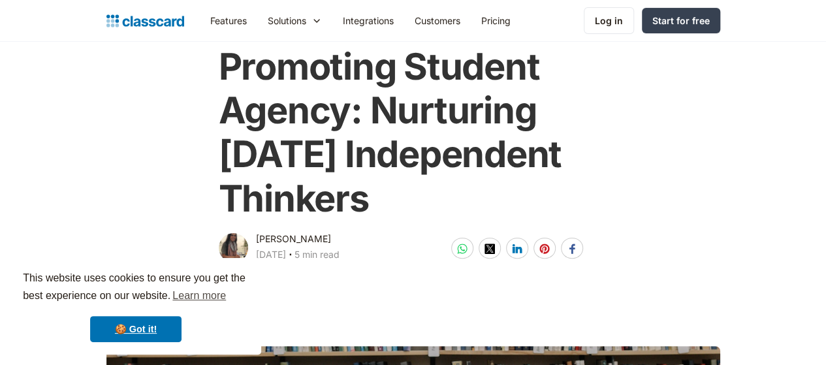 This screenshot has width=826, height=365. What do you see at coordinates (681, 20) in the screenshot?
I see `a: Start for free` at bounding box center [681, 20].